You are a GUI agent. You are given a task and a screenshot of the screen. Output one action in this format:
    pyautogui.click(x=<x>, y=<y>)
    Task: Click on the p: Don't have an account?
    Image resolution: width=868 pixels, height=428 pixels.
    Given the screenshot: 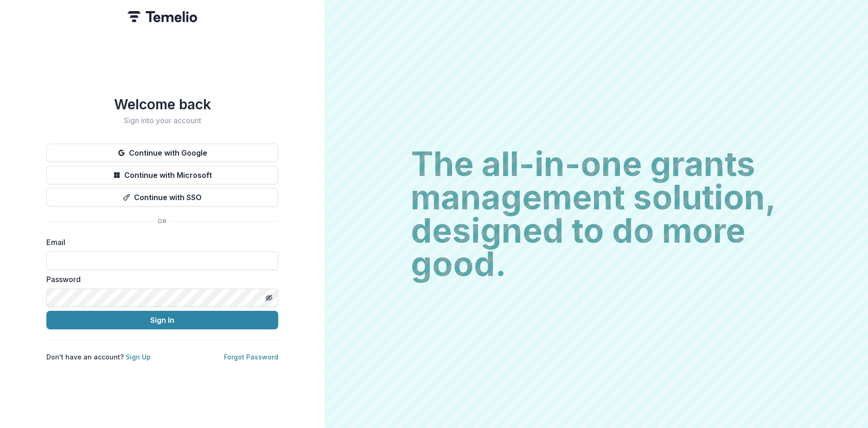 What is the action you would take?
    pyautogui.click(x=99, y=356)
    